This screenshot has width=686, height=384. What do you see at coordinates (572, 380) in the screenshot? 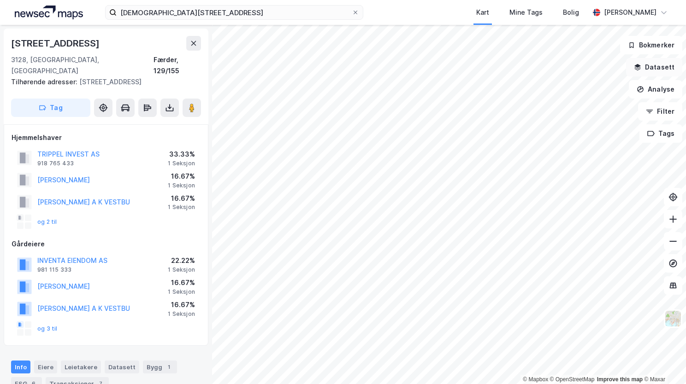
I see `a: OpenStreetMap` at bounding box center [572, 380].